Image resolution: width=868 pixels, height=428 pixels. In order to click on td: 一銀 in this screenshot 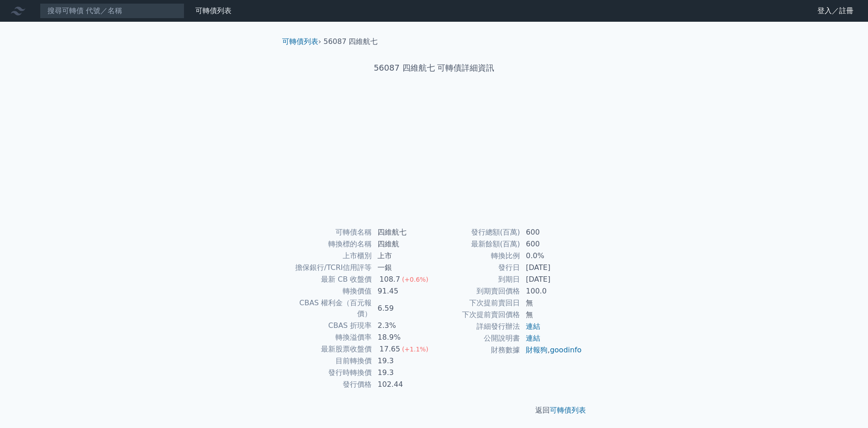, I will do `click(403, 267)`.